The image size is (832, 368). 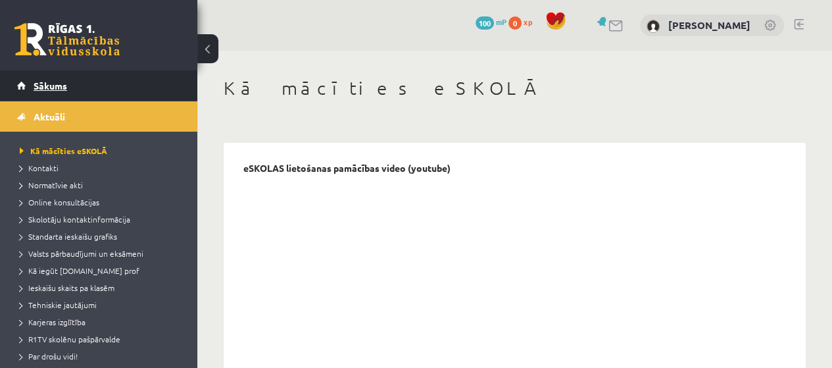 What do you see at coordinates (39, 168) in the screenshot?
I see `span: Kontakti` at bounding box center [39, 168].